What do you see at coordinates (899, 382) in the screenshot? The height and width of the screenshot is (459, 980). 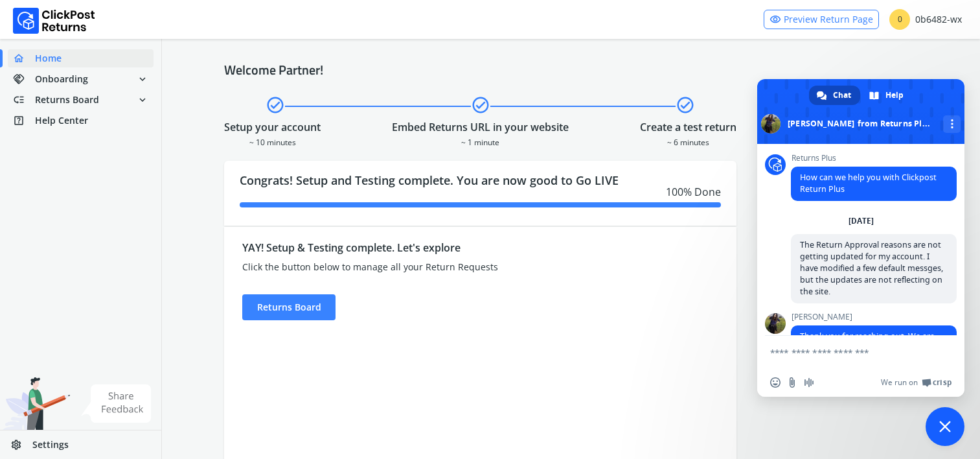 I see `span: We run on` at bounding box center [899, 382].